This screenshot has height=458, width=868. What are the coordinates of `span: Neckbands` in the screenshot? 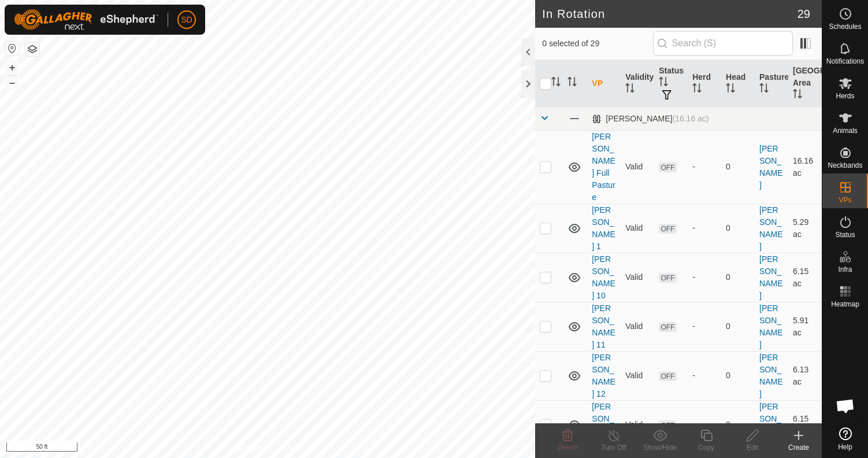 It's located at (845, 165).